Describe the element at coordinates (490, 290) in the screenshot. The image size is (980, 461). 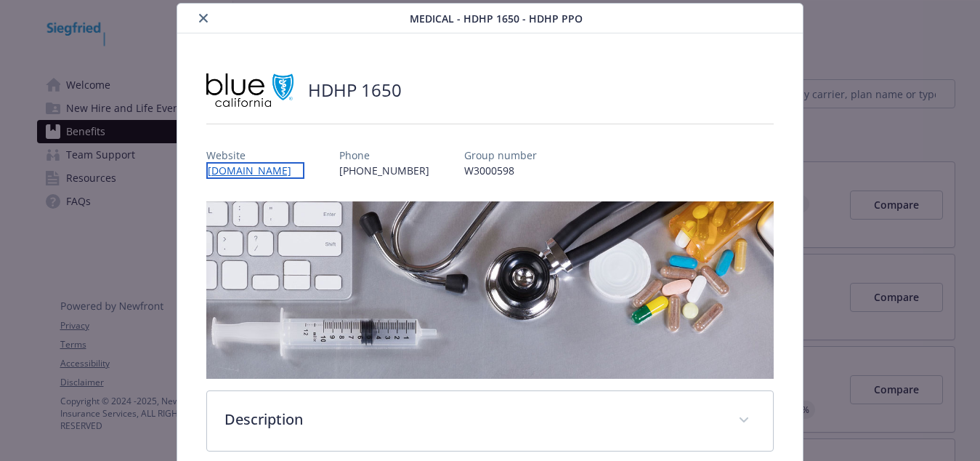
I see `img: banner` at that location.